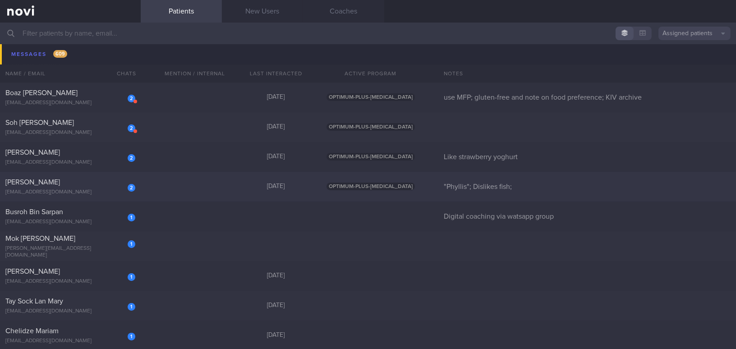 This screenshot has height=349, width=736. What do you see at coordinates (695, 33) in the screenshot?
I see `button: Assigned patients` at bounding box center [695, 33].